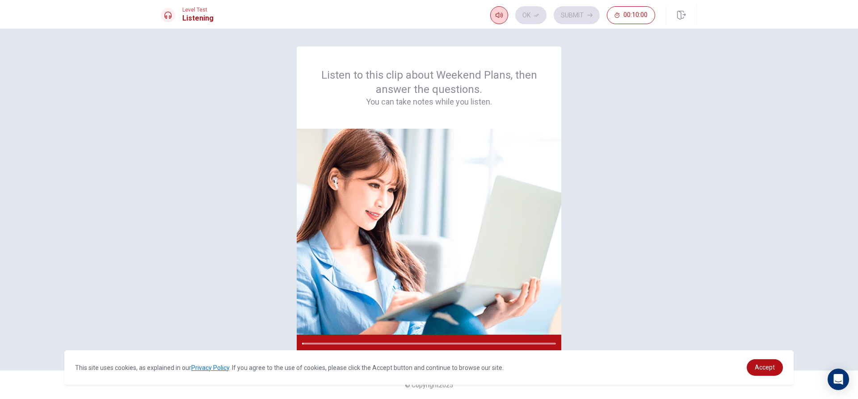  Describe the element at coordinates (429, 102) in the screenshot. I see `h4: You can take notes while you listen.` at that location.